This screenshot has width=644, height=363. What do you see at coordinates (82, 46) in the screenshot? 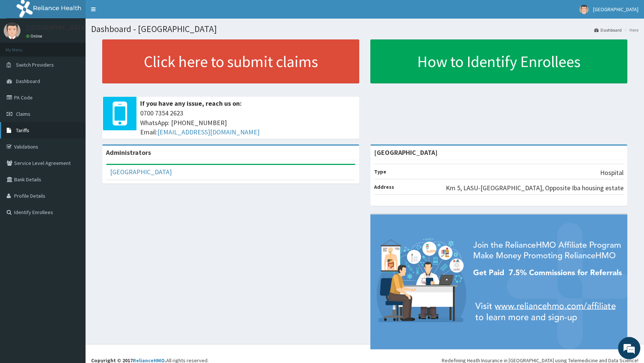
I see `div: Chat with us now` at bounding box center [82, 46].